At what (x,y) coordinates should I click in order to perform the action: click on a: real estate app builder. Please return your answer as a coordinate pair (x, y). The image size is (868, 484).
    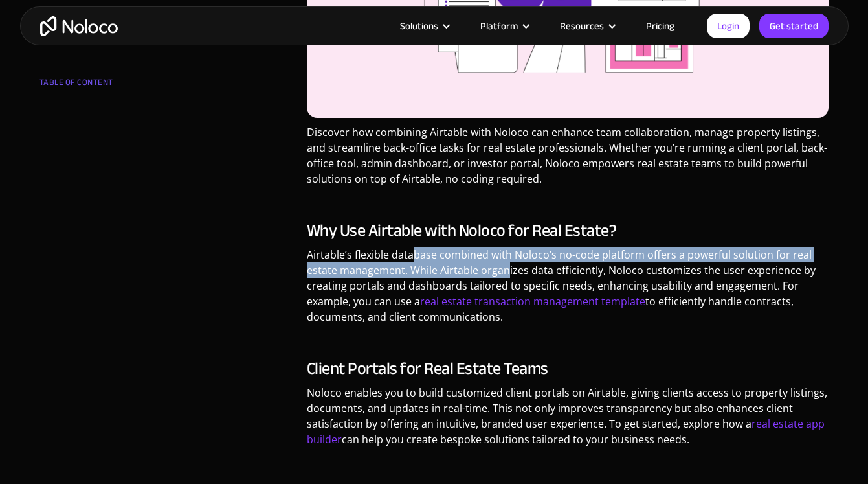
    Looking at the image, I should click on (566, 431).